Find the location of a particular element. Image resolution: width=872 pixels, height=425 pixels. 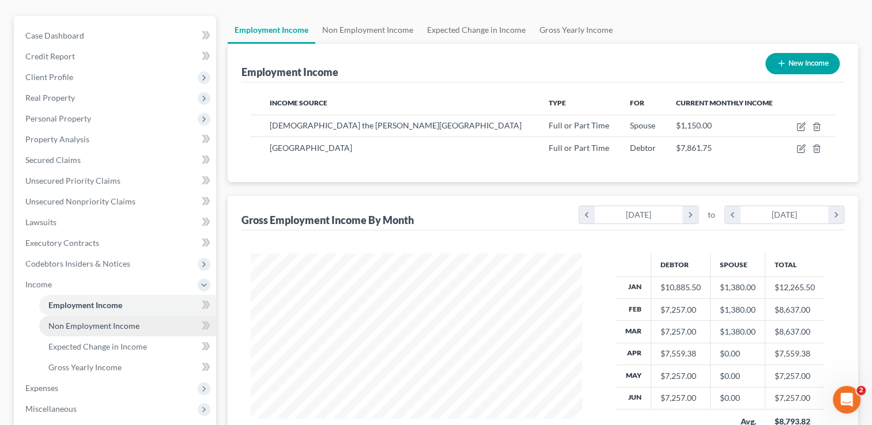

span: Type is located at coordinates (557, 103).